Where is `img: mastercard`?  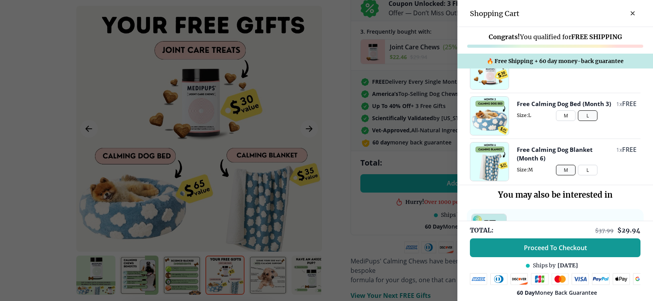
img: mastercard is located at coordinates (560, 279).